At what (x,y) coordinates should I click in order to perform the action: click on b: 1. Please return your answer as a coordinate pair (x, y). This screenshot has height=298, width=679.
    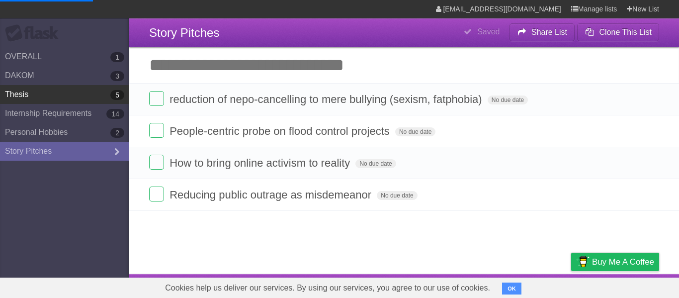
    Looking at the image, I should click on (117, 57).